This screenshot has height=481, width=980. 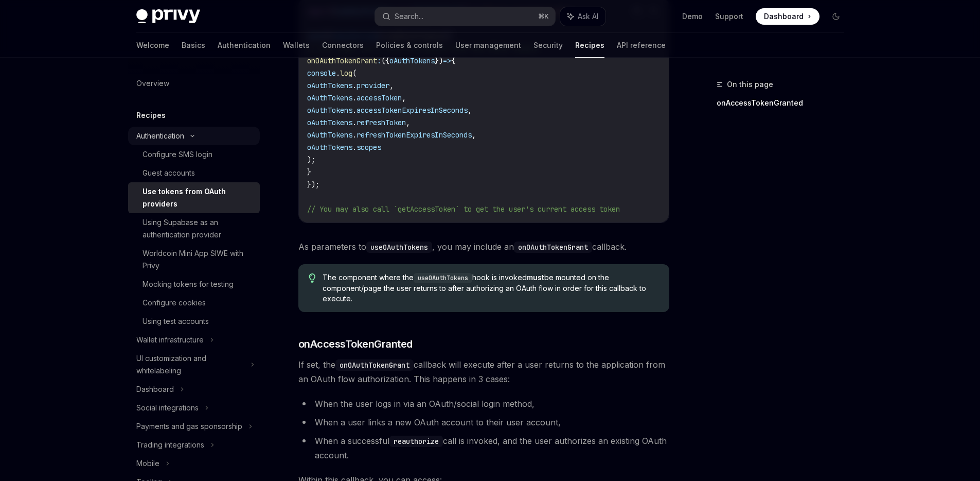 I want to click on h5: Recipes, so click(x=151, y=115).